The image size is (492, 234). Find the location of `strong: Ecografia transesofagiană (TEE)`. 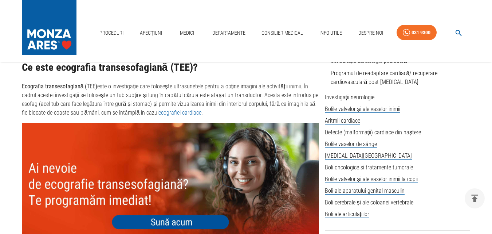

strong: Ecografia transesofagiană (TEE) is located at coordinates (60, 86).